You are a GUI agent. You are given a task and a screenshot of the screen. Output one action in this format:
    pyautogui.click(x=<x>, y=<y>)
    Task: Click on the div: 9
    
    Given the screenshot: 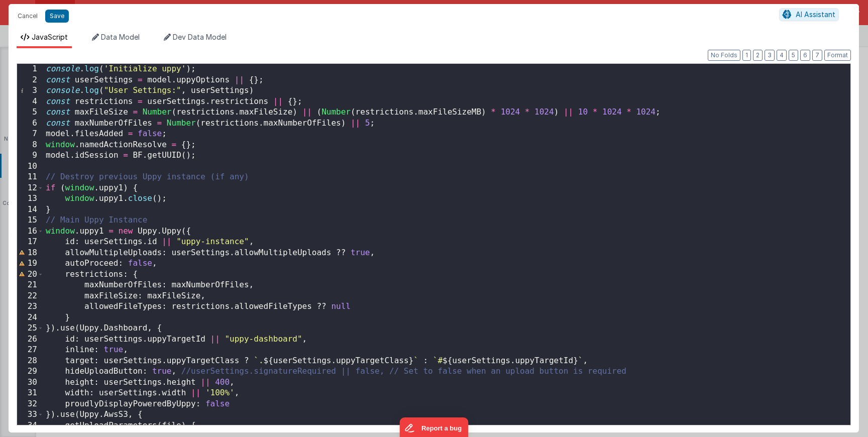 What is the action you would take?
    pyautogui.click(x=30, y=155)
    